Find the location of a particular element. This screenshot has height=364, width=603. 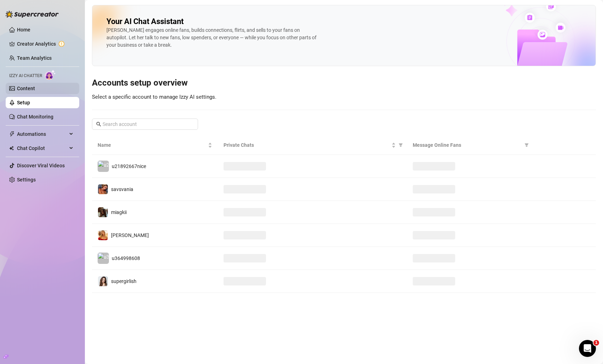

img: AI Chatter is located at coordinates (50, 75).